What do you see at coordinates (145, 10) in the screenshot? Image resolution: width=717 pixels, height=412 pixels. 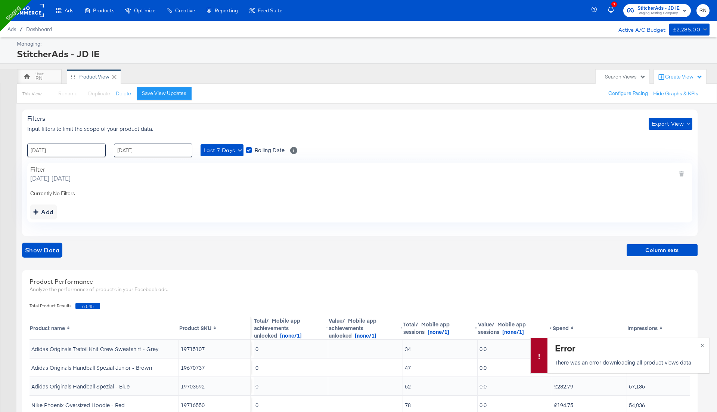 I see `span: Optimize` at bounding box center [145, 10].